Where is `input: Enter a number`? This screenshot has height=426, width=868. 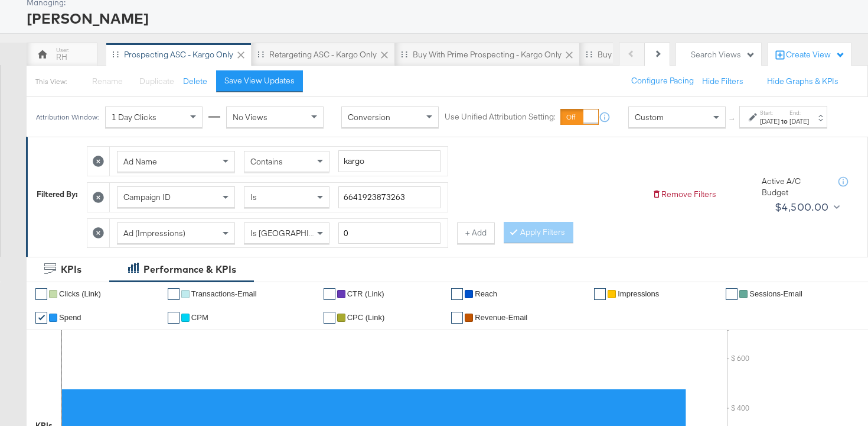
input: Enter a number is located at coordinates (389, 233).